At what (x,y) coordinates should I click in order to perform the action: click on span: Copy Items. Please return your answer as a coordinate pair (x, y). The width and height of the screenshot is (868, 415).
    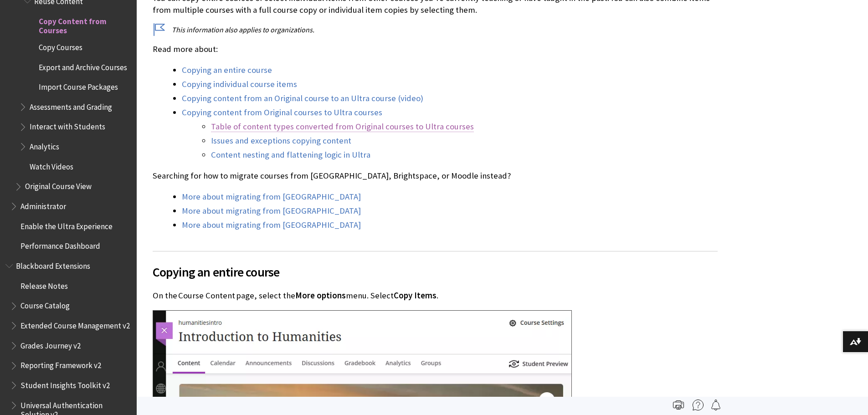
    Looking at the image, I should click on (415, 295).